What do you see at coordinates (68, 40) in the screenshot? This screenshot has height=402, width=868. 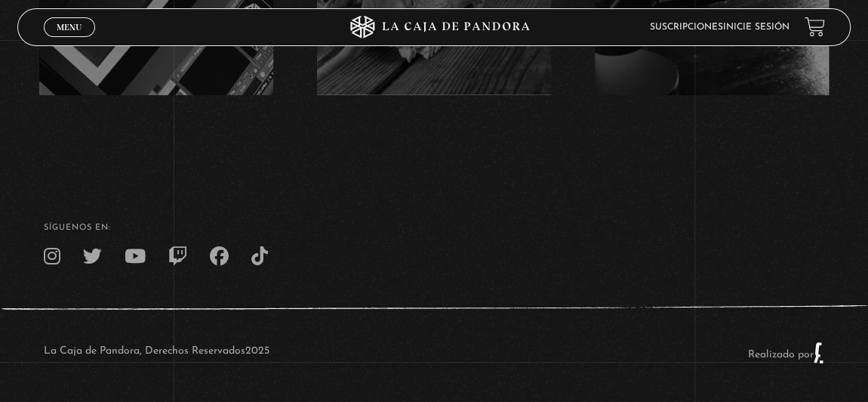 I see `span: Cerrar` at bounding box center [68, 40].